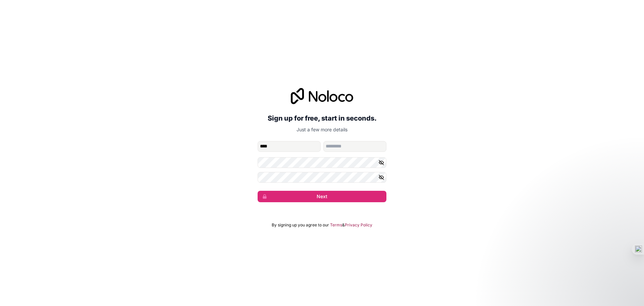 The width and height of the screenshot is (644, 306). Describe the element at coordinates (359, 225) in the screenshot. I see `a: Privacy Policy` at that location.